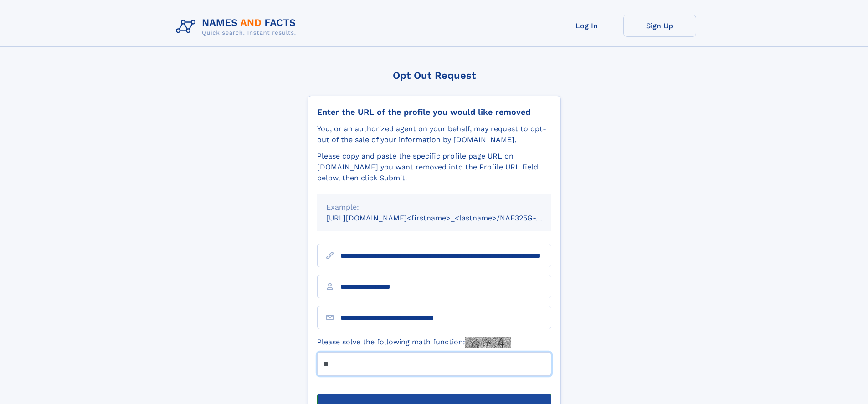  I want to click on div: You, or an authorized agent on your behalf, may request to opt-out of the sale of your informatio..., so click(434, 134).